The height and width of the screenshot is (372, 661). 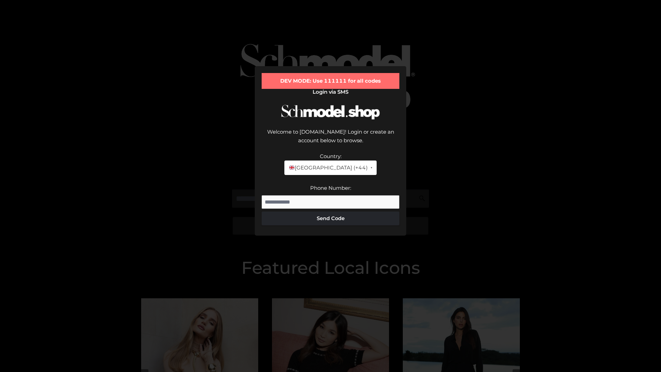 I want to click on button: Send Code, so click(x=330, y=218).